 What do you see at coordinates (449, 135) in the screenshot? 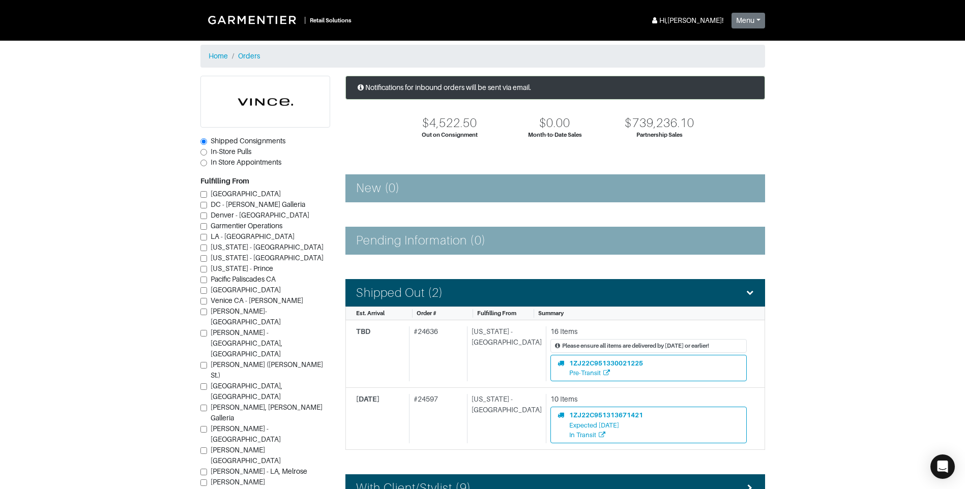
I see `div: Out on Consignment` at bounding box center [449, 135].